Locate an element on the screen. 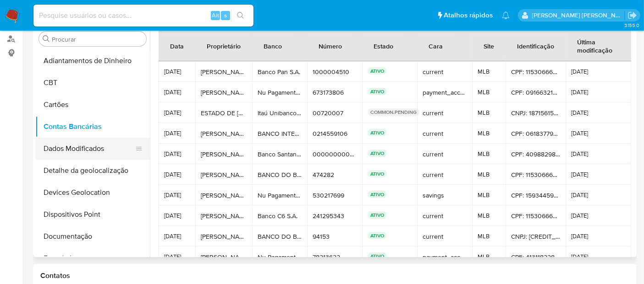 The image size is (644, 284). span: Alt is located at coordinates (215, 15).